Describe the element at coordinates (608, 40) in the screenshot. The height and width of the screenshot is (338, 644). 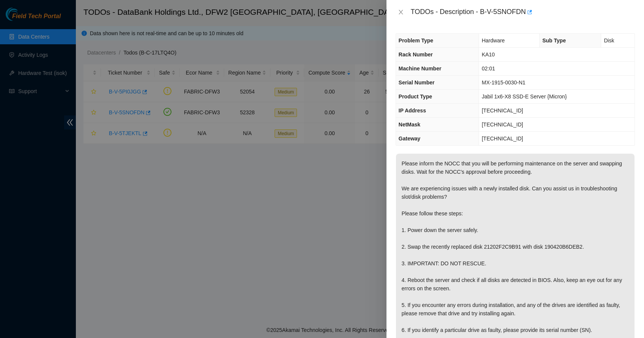
I see `span: Disk` at that location.